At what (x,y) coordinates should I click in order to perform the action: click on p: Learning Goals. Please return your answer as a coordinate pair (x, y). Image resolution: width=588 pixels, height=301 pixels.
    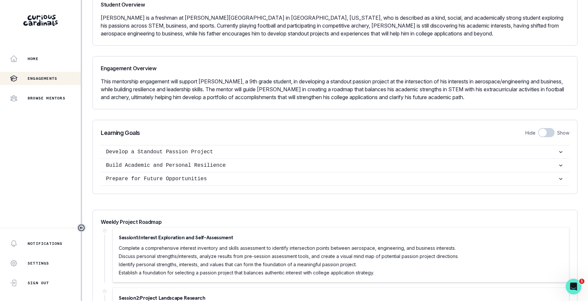
    Looking at the image, I should click on (120, 133).